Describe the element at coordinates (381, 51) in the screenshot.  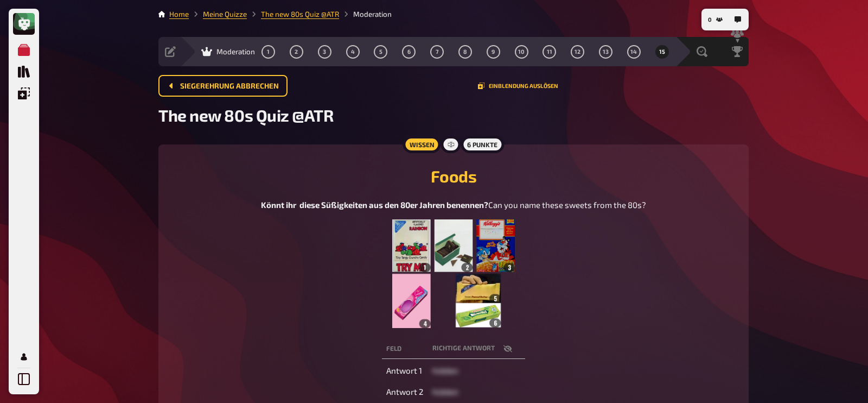
I see `button: 5` at that location.